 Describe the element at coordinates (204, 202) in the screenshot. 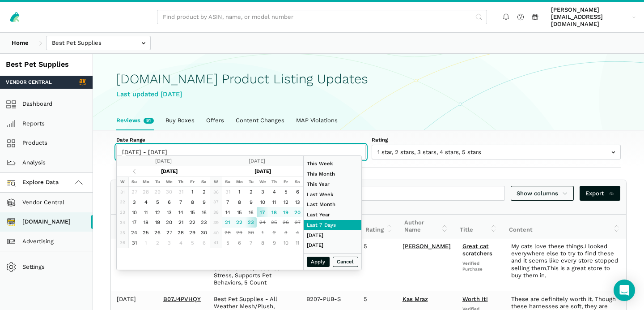

I see `td: 9` at that location.